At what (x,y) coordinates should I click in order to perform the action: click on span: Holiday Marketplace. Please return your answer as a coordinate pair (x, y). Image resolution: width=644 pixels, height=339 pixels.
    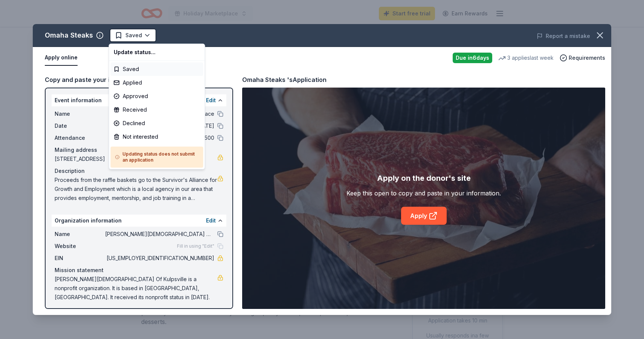
    Looking at the image, I should click on (210, 13).